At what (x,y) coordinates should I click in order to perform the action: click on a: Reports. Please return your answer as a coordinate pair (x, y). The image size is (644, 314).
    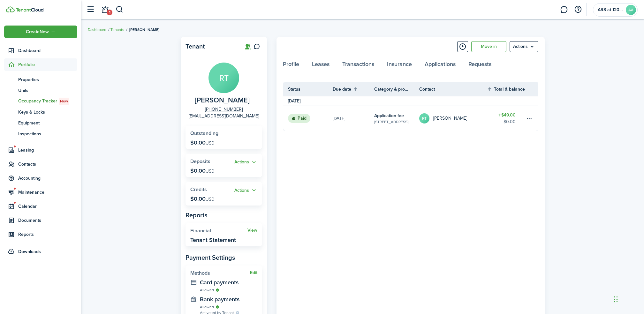
    Looking at the image, I should click on (40, 234).